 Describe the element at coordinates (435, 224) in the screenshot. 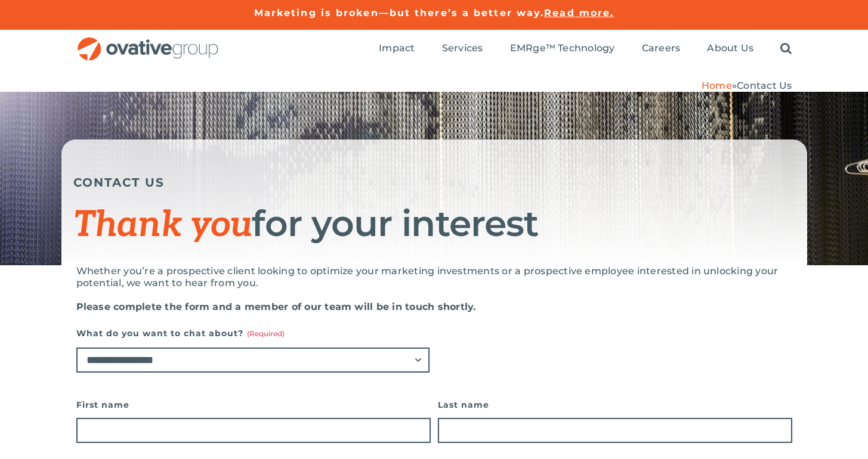

I see `h1: for your interest` at that location.